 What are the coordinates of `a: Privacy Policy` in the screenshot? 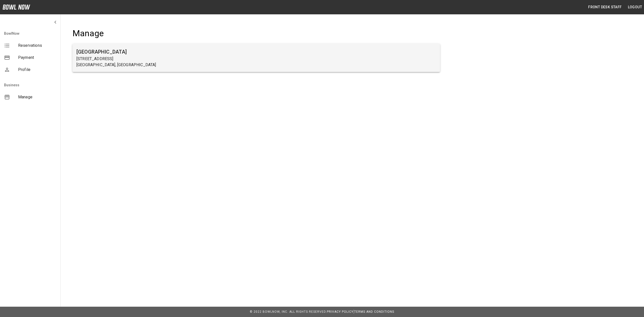 It's located at (340, 312).